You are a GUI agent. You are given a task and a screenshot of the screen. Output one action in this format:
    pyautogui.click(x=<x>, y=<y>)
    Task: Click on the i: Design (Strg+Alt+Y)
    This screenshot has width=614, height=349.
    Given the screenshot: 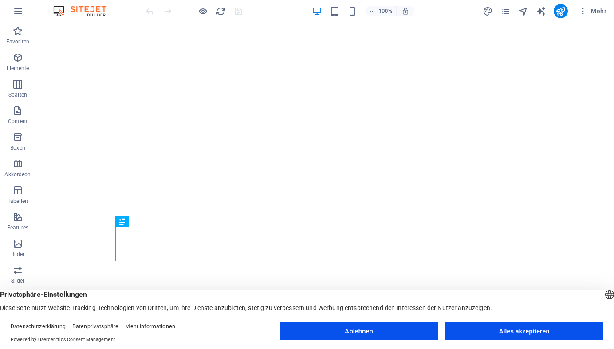 What is the action you would take?
    pyautogui.click(x=487, y=11)
    